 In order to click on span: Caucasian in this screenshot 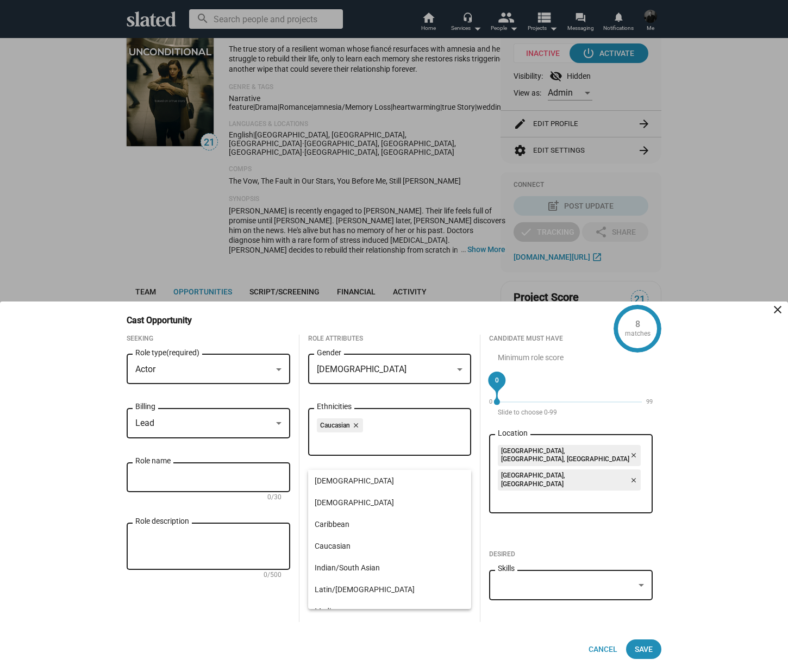, I will do `click(390, 546)`.